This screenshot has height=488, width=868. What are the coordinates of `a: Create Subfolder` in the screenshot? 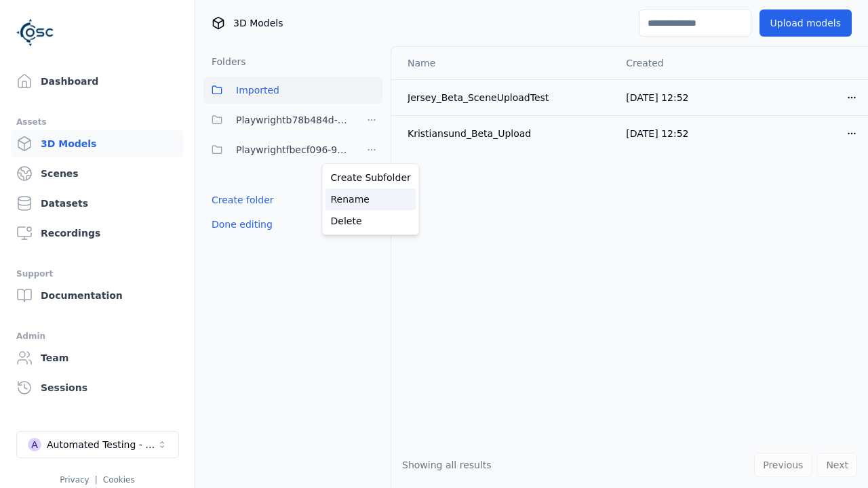 It's located at (371, 177).